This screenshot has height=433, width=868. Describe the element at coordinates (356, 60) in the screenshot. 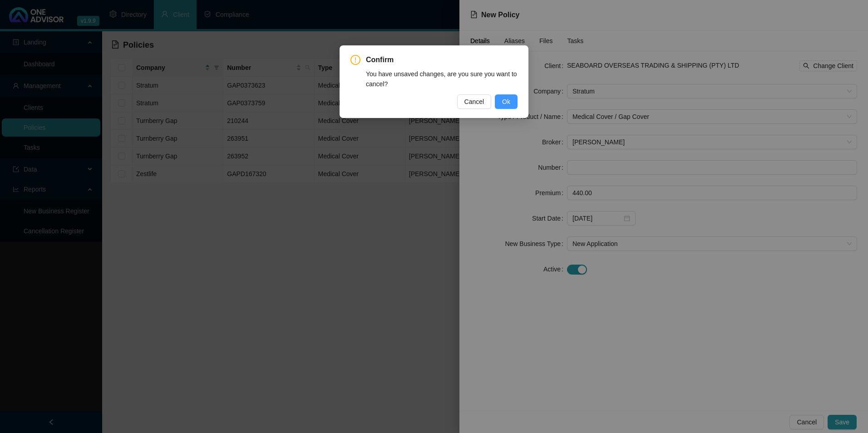

I see `span: exclamation-circle` at that location.